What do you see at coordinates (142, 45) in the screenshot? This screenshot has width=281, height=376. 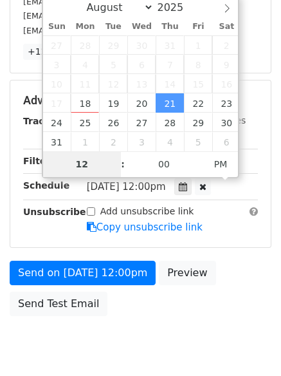 I see `span: July 30, 2025` at bounding box center [142, 45].